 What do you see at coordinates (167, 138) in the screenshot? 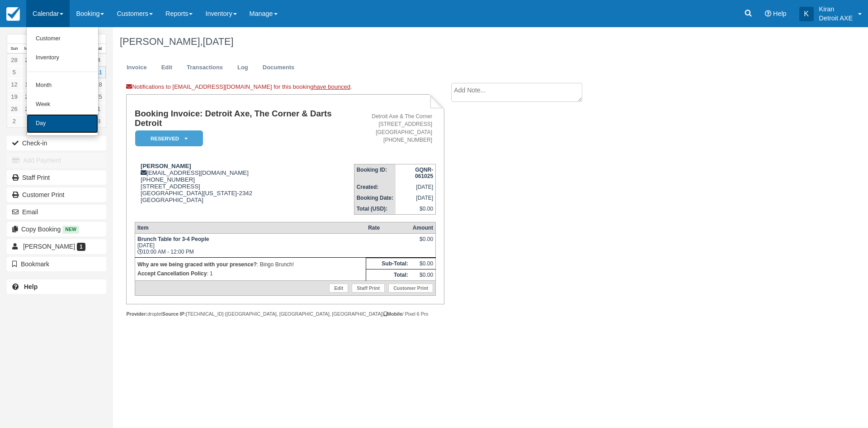
I see `a: Reserved` at bounding box center [167, 138].